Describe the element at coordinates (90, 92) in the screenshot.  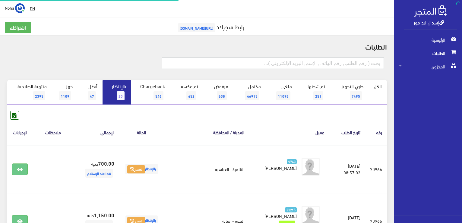
I see `a: أبطل47` at that location.